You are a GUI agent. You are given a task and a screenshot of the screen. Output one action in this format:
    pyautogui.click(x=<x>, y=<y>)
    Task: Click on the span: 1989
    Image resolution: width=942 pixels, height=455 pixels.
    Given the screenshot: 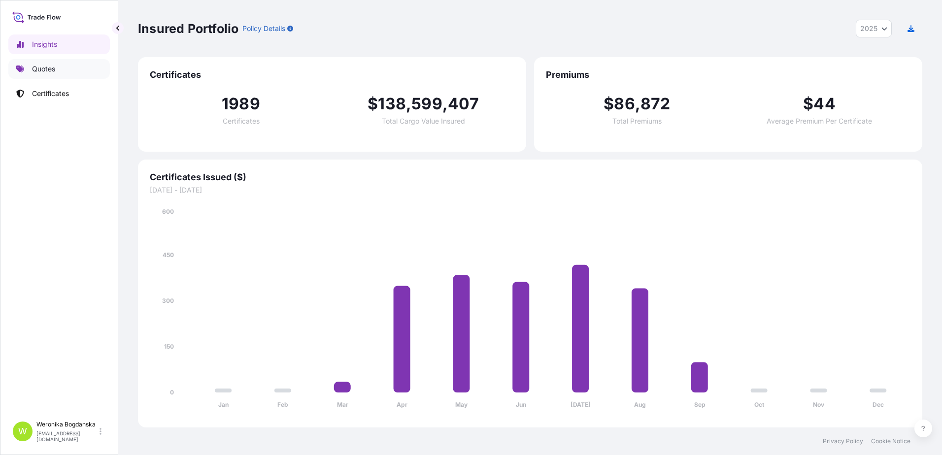 What is the action you would take?
    pyautogui.click(x=241, y=104)
    